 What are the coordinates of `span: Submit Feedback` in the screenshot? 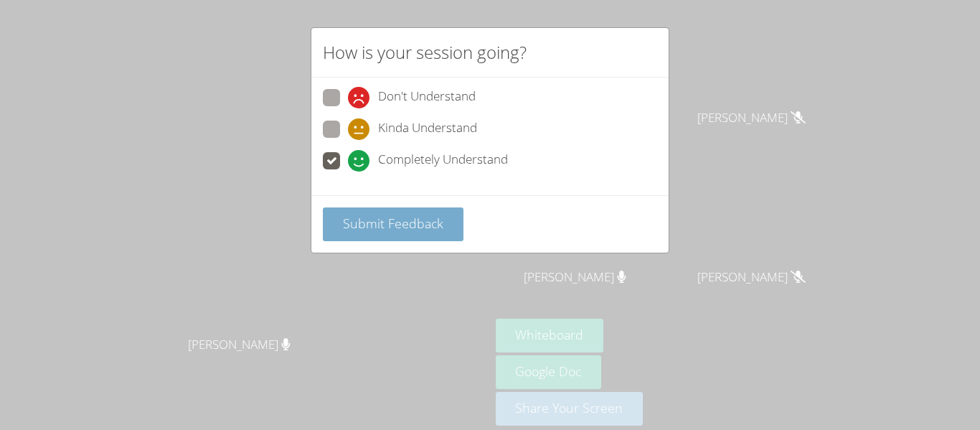 It's located at (393, 223).